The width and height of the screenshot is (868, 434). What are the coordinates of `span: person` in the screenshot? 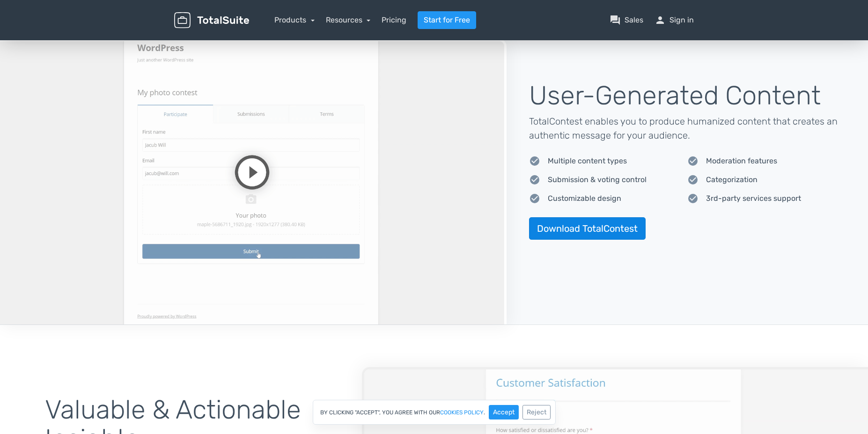 It's located at (660, 20).